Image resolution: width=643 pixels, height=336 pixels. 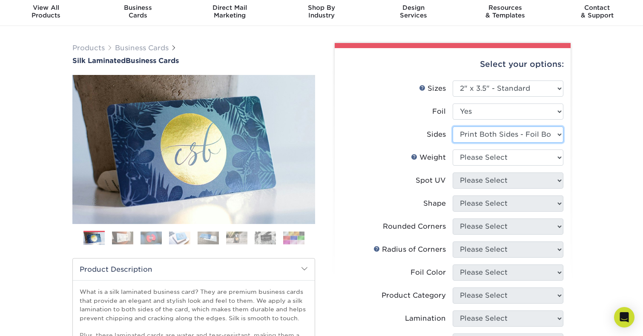 I want to click on span: Design, so click(x=413, y=8).